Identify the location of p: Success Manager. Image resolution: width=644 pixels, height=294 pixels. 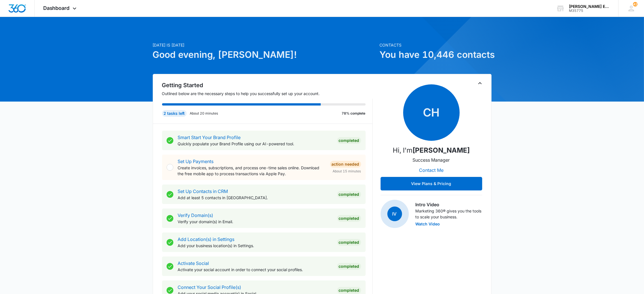
(431, 160).